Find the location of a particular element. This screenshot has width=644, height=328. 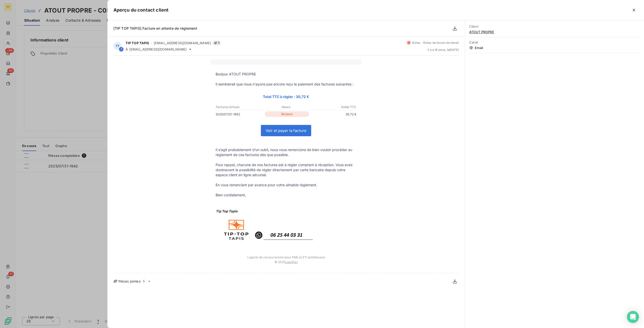

p: 2025/07/31-1942 is located at coordinates (239, 114).